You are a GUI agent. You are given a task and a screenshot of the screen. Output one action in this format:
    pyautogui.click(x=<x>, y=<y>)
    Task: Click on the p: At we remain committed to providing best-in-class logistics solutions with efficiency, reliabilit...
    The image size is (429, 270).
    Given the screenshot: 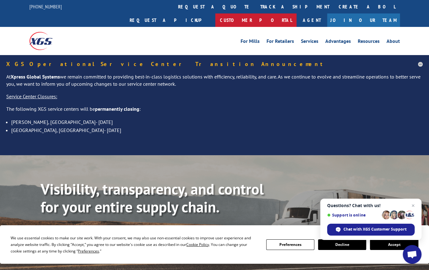 What is the action you would take?
    pyautogui.click(x=214, y=83)
    